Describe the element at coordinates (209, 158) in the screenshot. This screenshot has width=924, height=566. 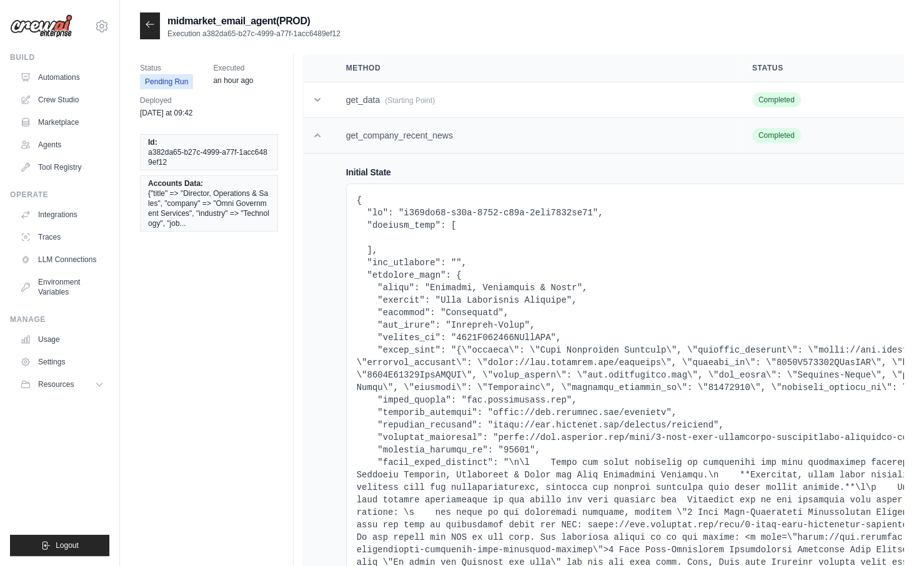
I see `span: a382da65-b27c-4999-a77f-1acc6489ef12` at that location.